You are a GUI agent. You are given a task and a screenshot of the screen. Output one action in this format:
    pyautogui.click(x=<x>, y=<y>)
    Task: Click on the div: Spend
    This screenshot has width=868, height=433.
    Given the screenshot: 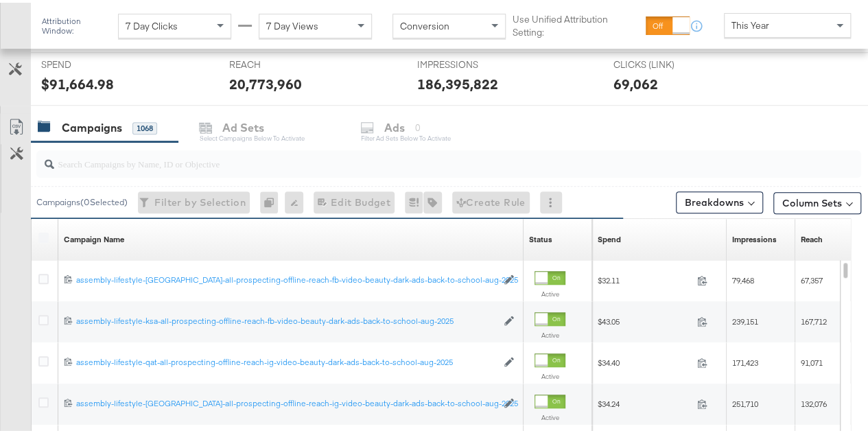 What is the action you would take?
    pyautogui.click(x=609, y=237)
    